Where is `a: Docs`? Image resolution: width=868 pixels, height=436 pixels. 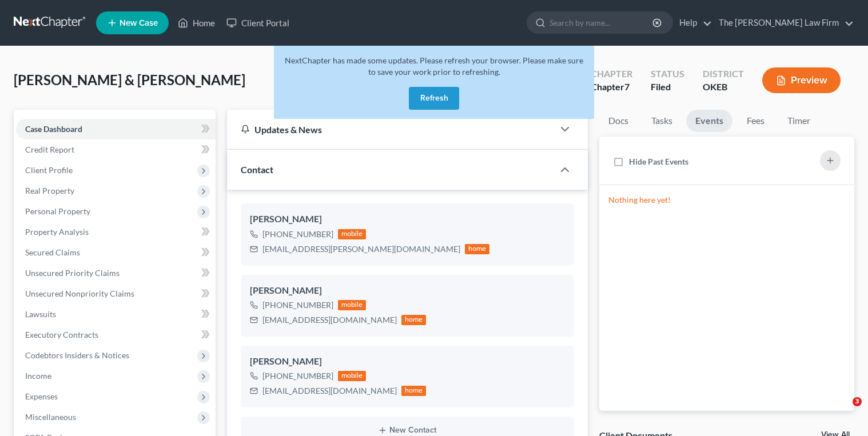 a: Docs is located at coordinates (619, 121).